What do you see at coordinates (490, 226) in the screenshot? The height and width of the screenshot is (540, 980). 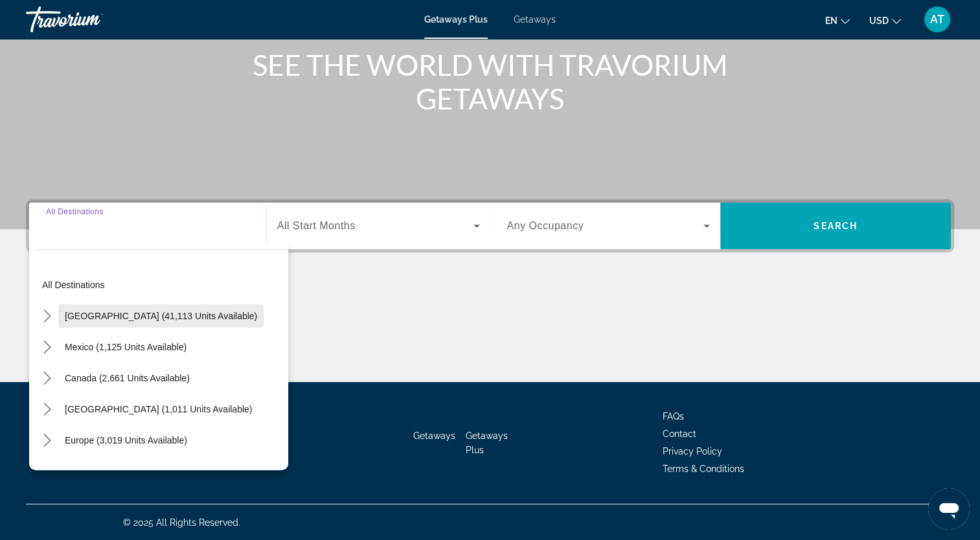 I see `div: Search widget` at bounding box center [490, 226].